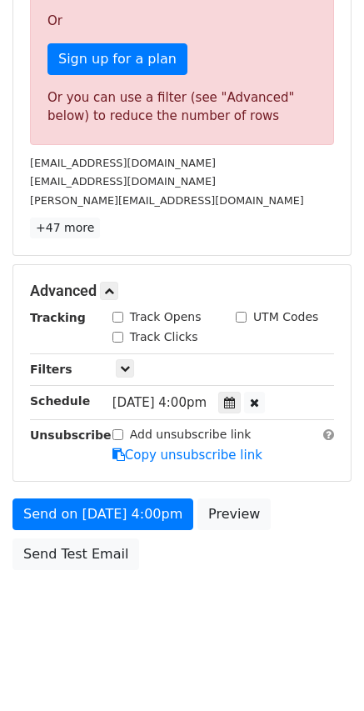  I want to click on h5: Advanced, so click(182, 291).